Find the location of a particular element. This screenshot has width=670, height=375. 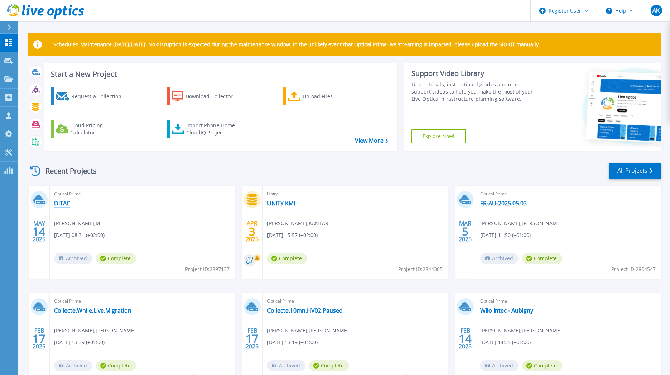

span: 5 is located at coordinates (465, 231).